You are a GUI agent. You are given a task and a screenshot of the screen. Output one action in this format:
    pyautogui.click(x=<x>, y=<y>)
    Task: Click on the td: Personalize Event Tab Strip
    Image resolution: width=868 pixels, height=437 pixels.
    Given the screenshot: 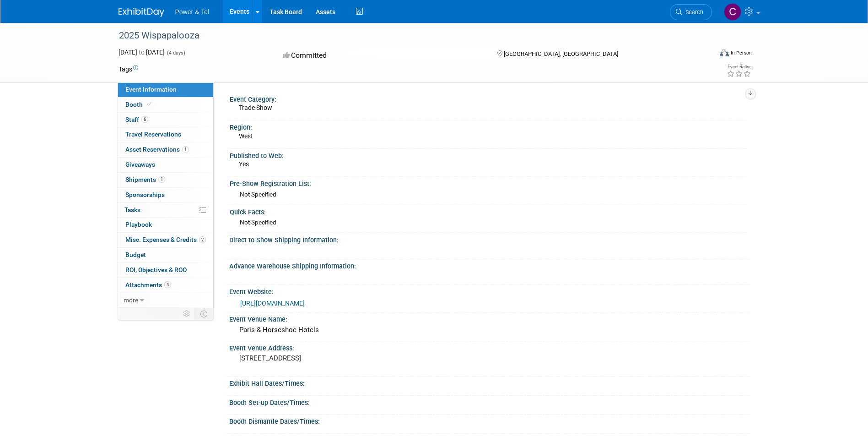 What is the action you would take?
    pyautogui.click(x=186, y=314)
    